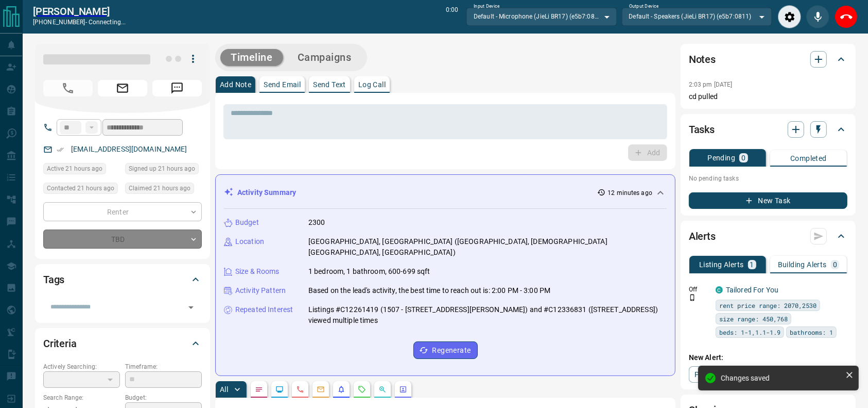 This screenshot has width=868, height=408. I want to click on p: Send Email, so click(282, 85).